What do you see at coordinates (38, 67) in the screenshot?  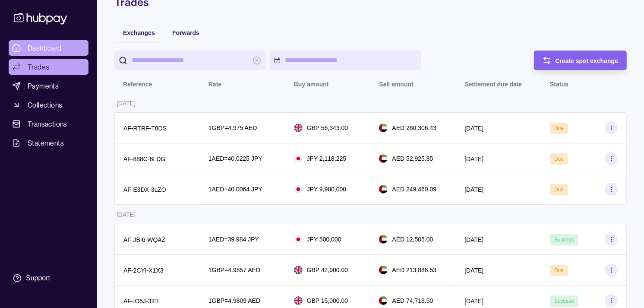 I see `span: Trades` at bounding box center [38, 67].